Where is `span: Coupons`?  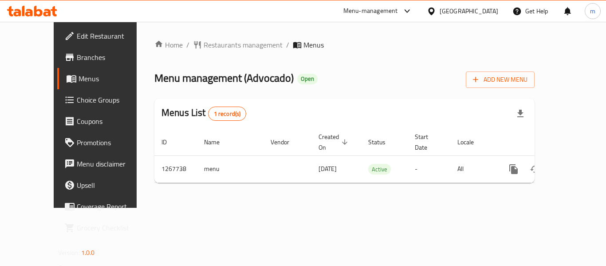
span: Coupons is located at coordinates (112, 121).